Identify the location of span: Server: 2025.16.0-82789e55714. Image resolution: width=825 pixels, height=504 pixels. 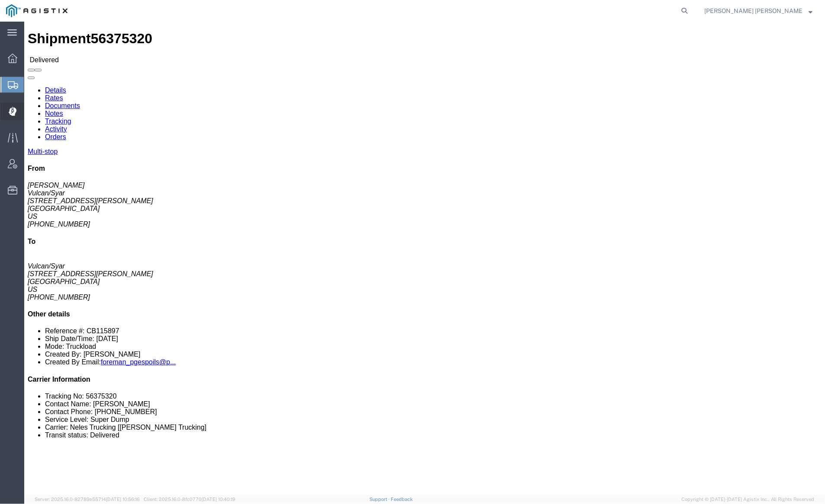
(87, 499).